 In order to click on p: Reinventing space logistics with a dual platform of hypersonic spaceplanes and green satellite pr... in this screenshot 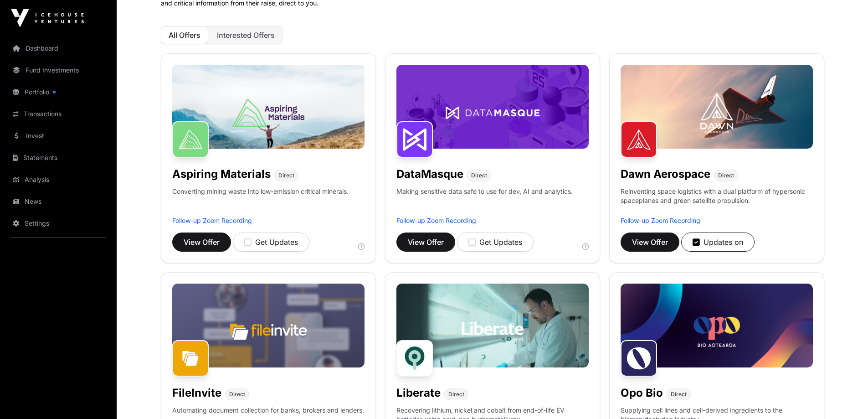, I will do `click(716, 202)`.